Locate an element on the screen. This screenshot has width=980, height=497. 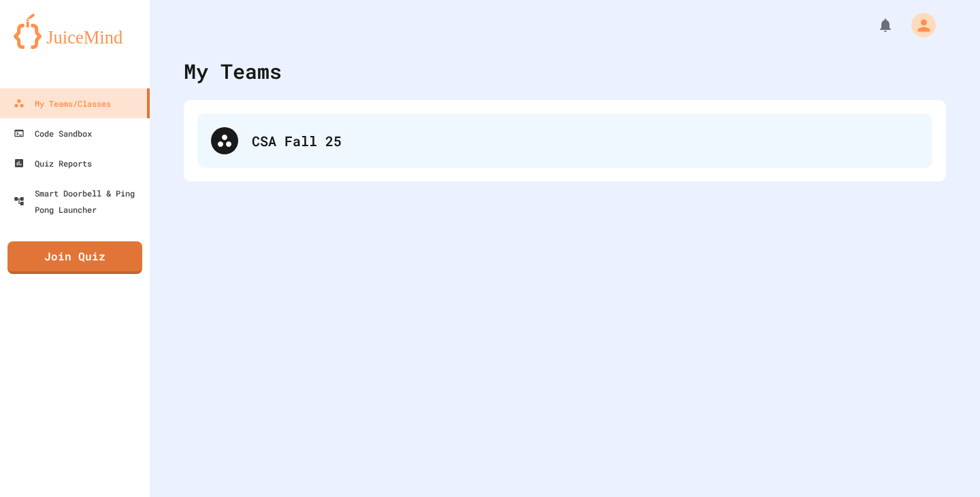
div: Code Sandbox is located at coordinates (52, 133).